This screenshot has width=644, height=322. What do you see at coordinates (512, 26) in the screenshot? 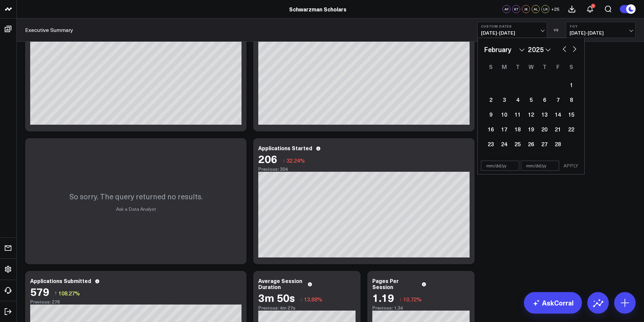
I see `b: Custom Dates` at bounding box center [512, 26].